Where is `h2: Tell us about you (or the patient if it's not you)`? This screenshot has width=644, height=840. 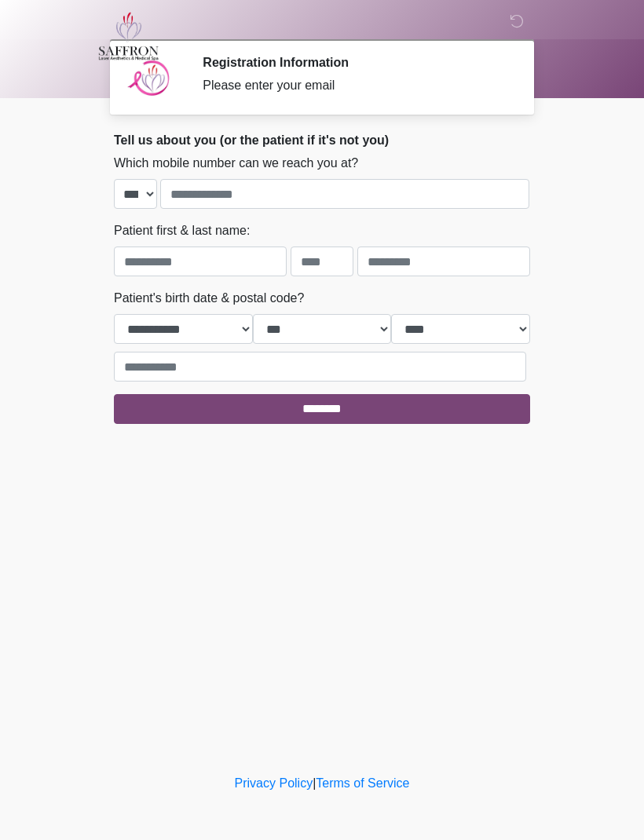 h2: Tell us about you (or the patient if it's not you) is located at coordinates (322, 140).